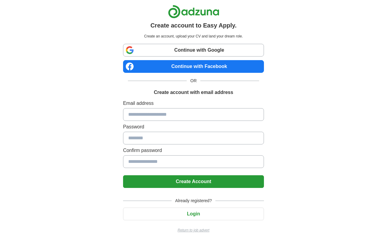  Describe the element at coordinates (193, 50) in the screenshot. I see `a: Continue with Google` at that location.